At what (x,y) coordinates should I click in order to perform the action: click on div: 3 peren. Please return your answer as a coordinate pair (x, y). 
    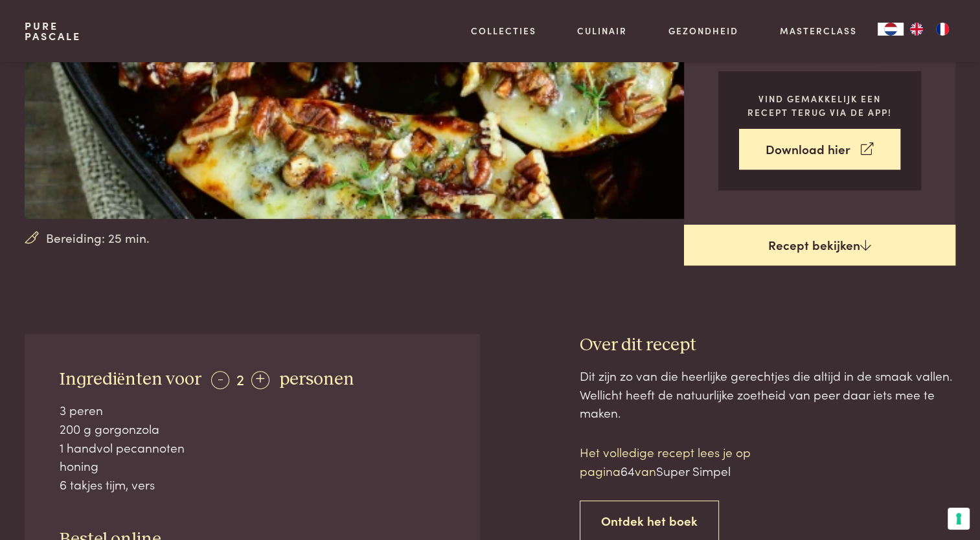
    Looking at the image, I should click on (252, 410).